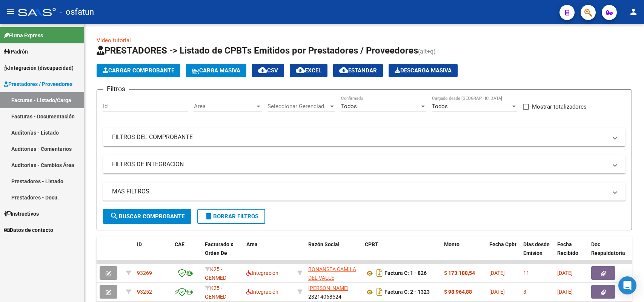  I want to click on app-download-masive: Descarga masiva de comprobantes (adjuntos), so click(423, 71).